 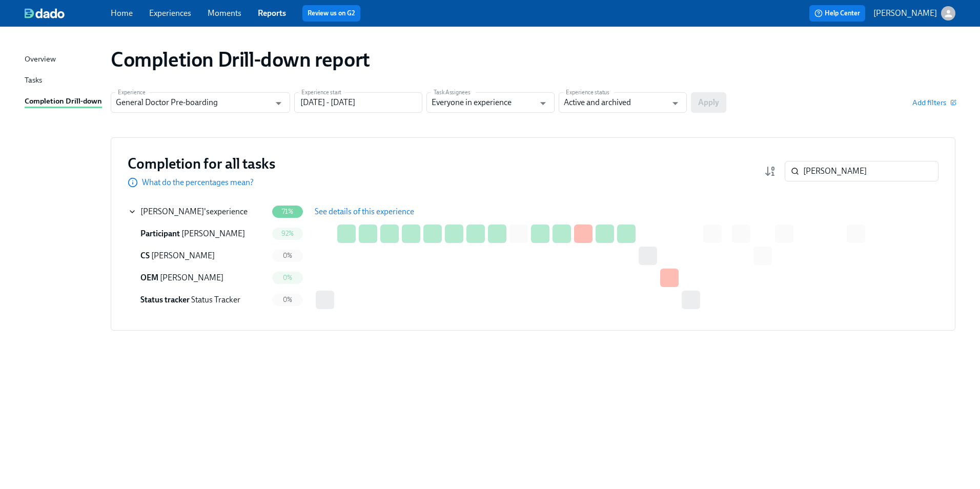 I want to click on button: Add filters, so click(x=934, y=103).